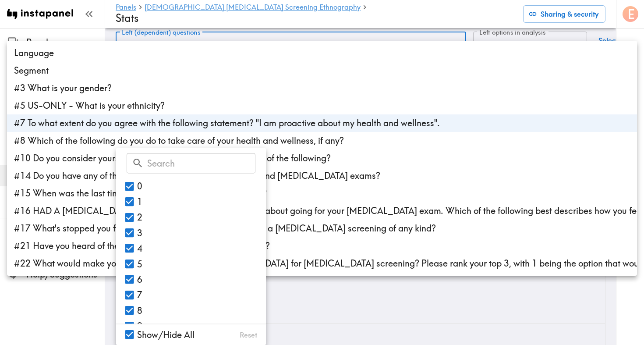 The height and width of the screenshot is (345, 644). What do you see at coordinates (322, 71) in the screenshot?
I see `li: Segment` at bounding box center [322, 71].